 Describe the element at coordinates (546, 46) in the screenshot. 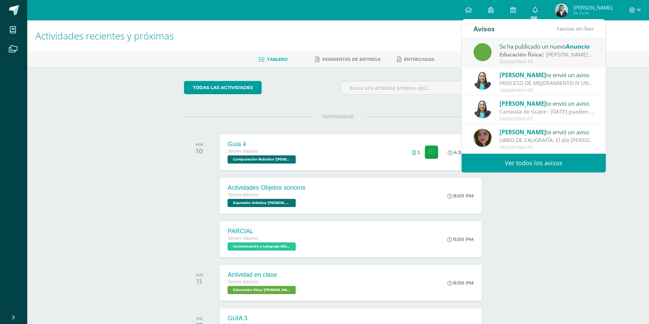

I see `div: Se ha publicado un nuevo` at that location.